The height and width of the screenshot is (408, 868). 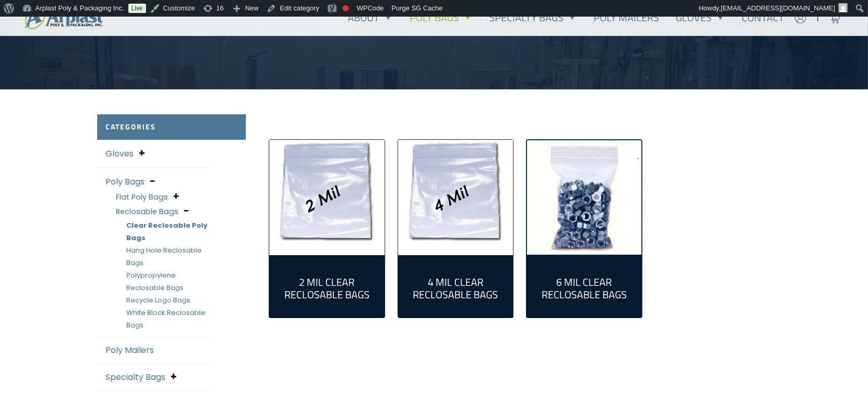 What do you see at coordinates (584, 198) in the screenshot?
I see `img: 6 Mil Clear Reclosable Bags` at bounding box center [584, 198].